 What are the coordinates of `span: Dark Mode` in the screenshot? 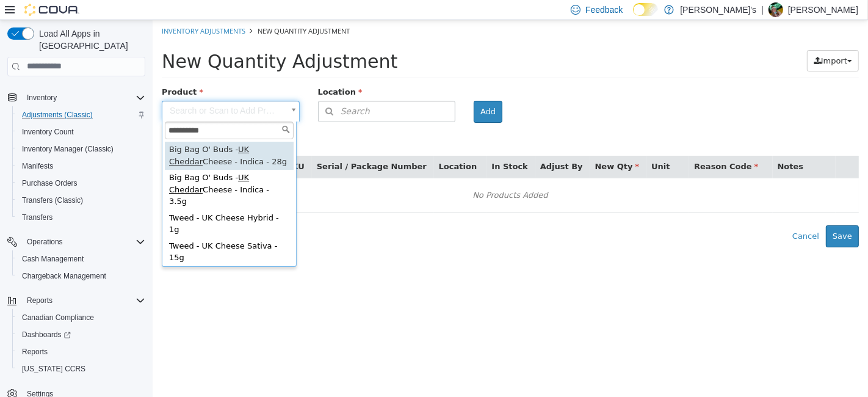 It's located at (633, 16).